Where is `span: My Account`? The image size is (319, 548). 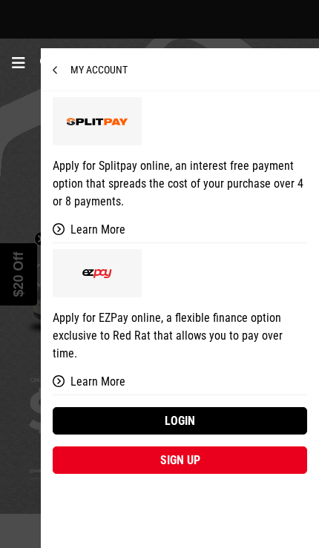
span: My Account is located at coordinates (90, 70).